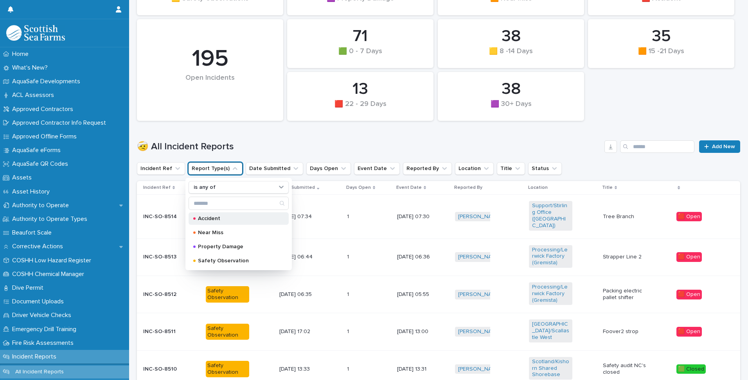 The width and height of the screenshot is (748, 380). Describe the element at coordinates (237, 261) in the screenshot. I see `p: Safety Observation` at that location.